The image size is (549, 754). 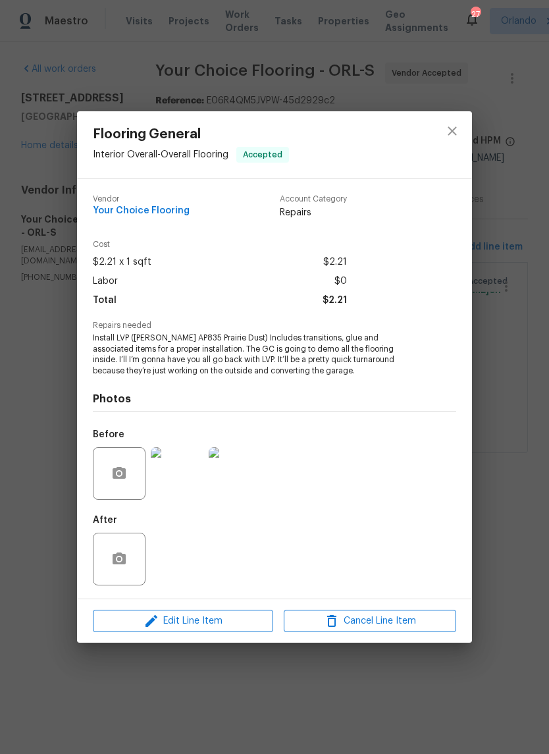 I want to click on span: Cancel Line Item, so click(x=370, y=621).